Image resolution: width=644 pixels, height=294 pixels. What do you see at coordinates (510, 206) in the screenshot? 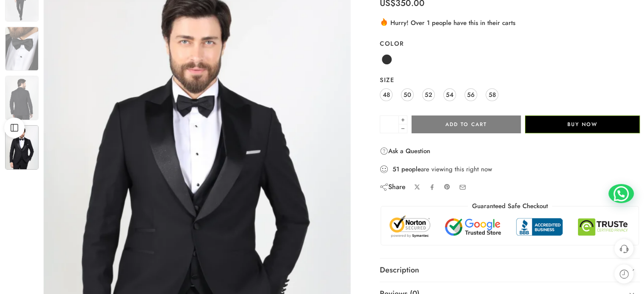
I see `legend: Guaranteed Safe Checkout` at bounding box center [510, 206].